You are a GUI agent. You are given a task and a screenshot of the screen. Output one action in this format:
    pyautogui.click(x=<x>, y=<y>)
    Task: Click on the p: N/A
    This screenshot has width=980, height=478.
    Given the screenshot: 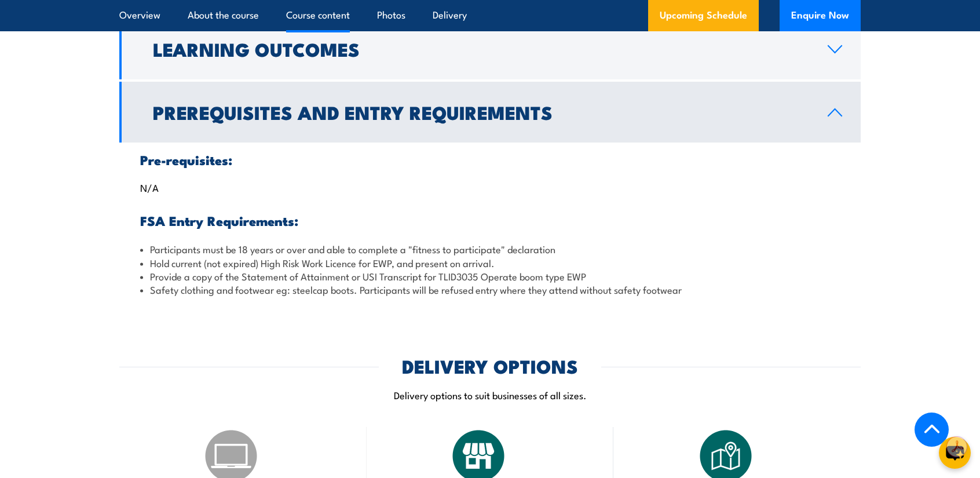 What is the action you would take?
    pyautogui.click(x=490, y=187)
    